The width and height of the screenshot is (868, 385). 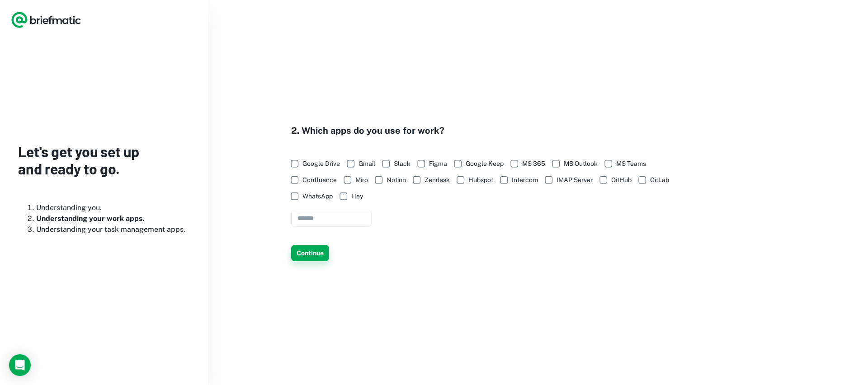 What do you see at coordinates (366, 164) in the screenshot?
I see `span: Gmail` at bounding box center [366, 164].